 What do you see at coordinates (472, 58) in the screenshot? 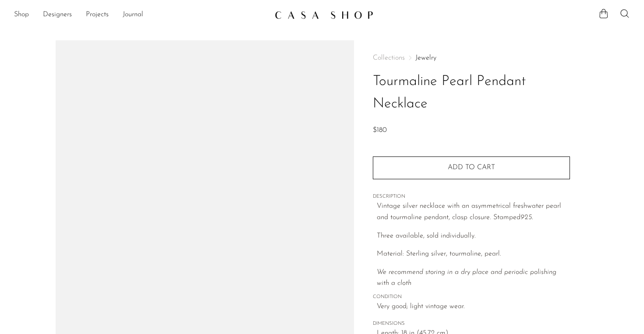
I see `nav: Breadcrumbs` at bounding box center [472, 58].